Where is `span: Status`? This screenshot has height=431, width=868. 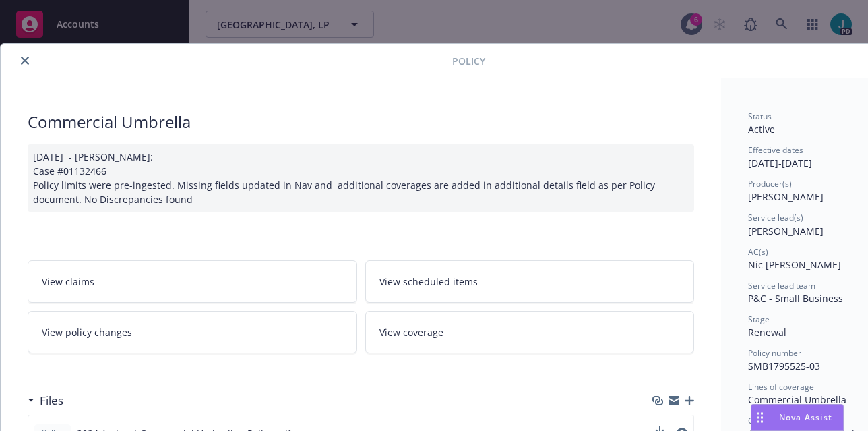 span: Status is located at coordinates (759, 116).